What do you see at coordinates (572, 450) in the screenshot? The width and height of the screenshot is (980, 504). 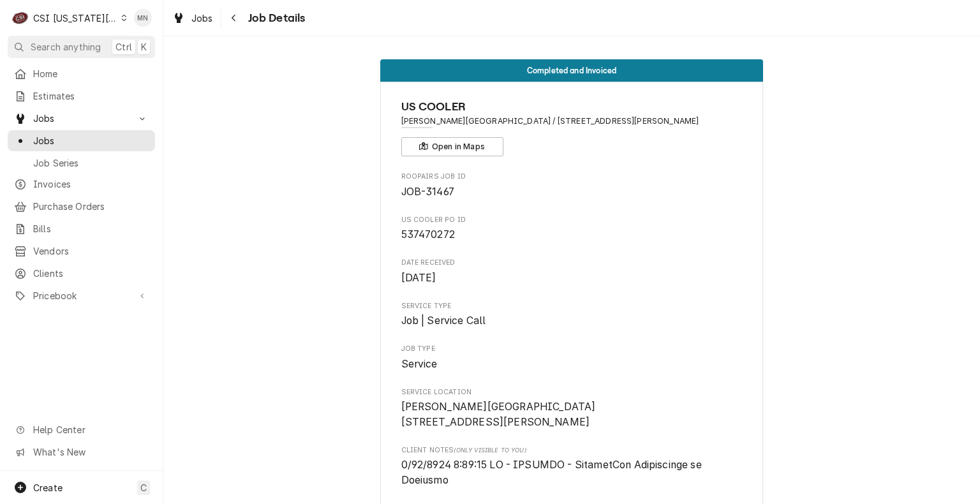 I see `span: Client Notes` at bounding box center [572, 450].